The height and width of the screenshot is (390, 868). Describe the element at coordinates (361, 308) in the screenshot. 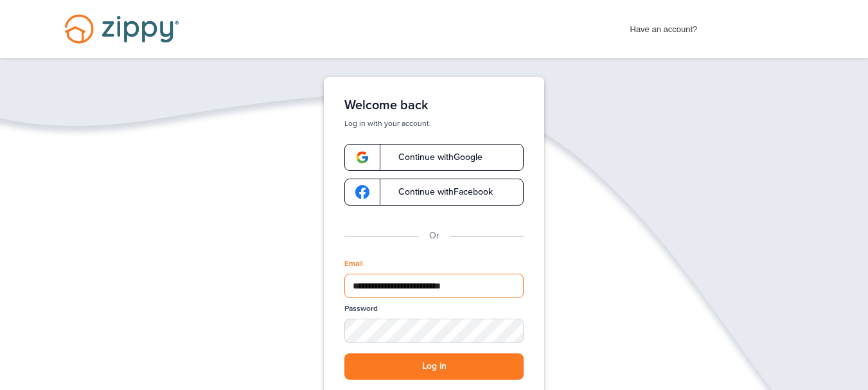

I see `label: Password` at that location.